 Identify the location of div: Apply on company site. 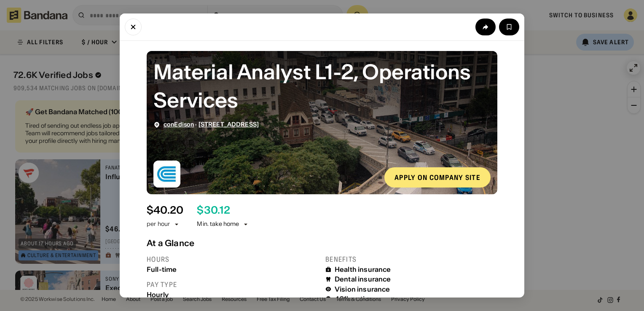
(438, 177).